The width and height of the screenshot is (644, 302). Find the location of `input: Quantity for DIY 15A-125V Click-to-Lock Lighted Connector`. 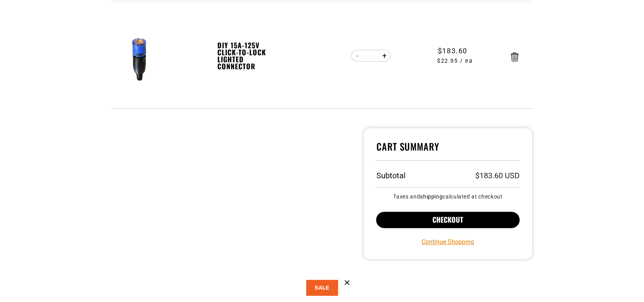

input: Quantity for DIY 15A-125V Click-to-Lock Lighted Connector is located at coordinates (371, 56).